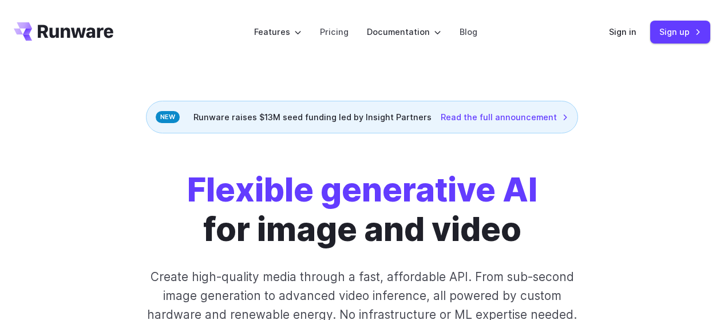 The image size is (724, 320). I want to click on a: Go to /, so click(64, 31).